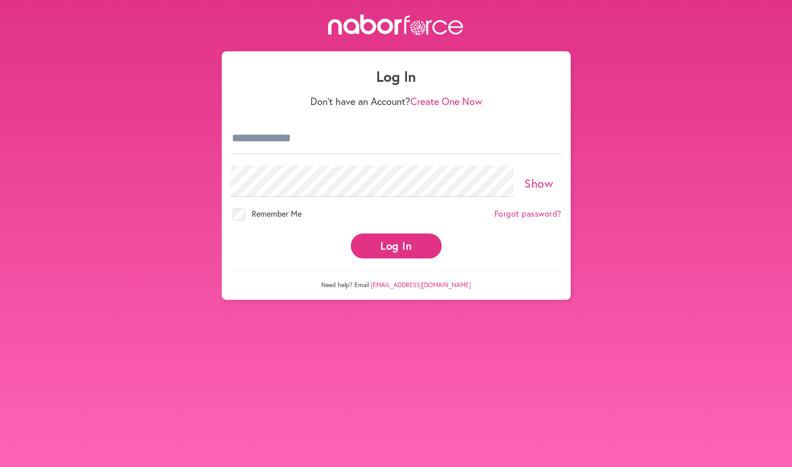  I want to click on span: Remember Me, so click(277, 214).